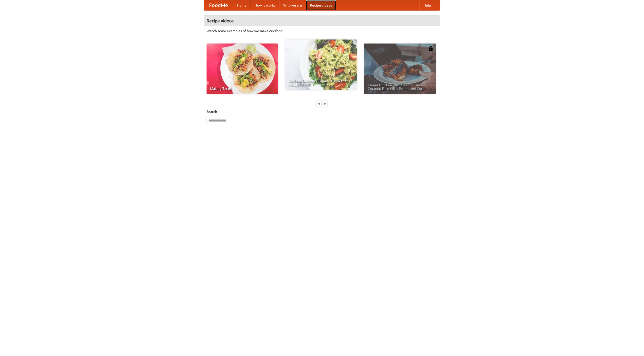 The image size is (644, 356). Describe the element at coordinates (322, 31) in the screenshot. I see `p: Watch some examples of how we make our food!` at that location.